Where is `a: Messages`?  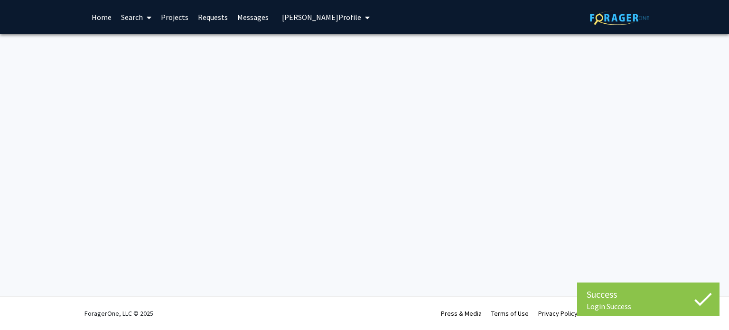 a: Messages is located at coordinates (253, 17).